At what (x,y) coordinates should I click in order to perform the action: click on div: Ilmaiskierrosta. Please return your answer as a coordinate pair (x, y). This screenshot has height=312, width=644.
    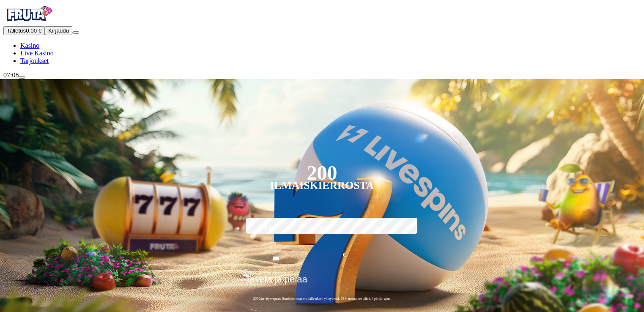
    Looking at the image, I should click on (322, 185).